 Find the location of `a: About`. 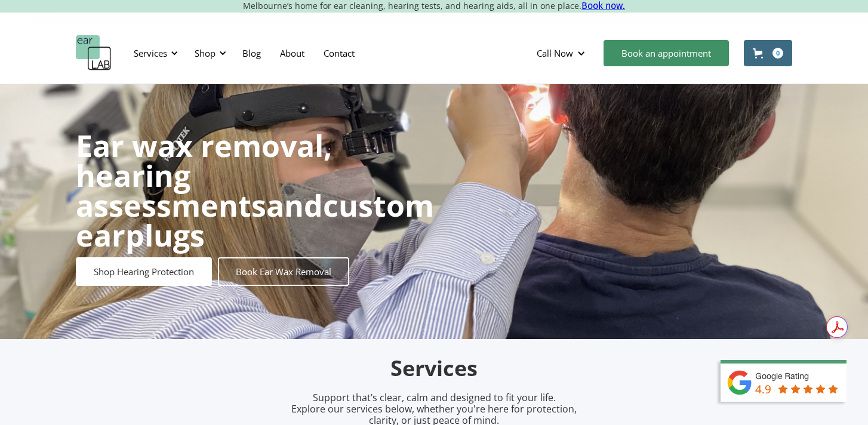

a: About is located at coordinates (292, 53).